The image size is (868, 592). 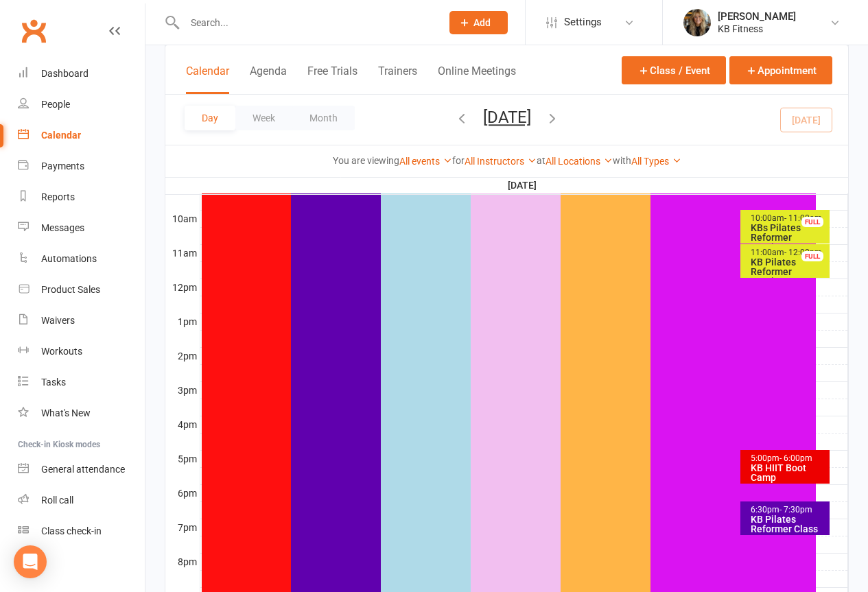 I want to click on th: 12pm, so click(x=183, y=287).